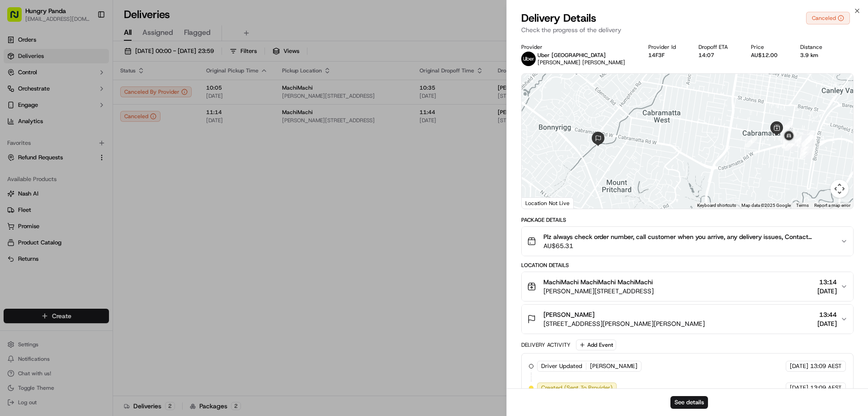 This screenshot has width=868, height=416. Describe the element at coordinates (797, 139) in the screenshot. I see `div: 5` at that location.